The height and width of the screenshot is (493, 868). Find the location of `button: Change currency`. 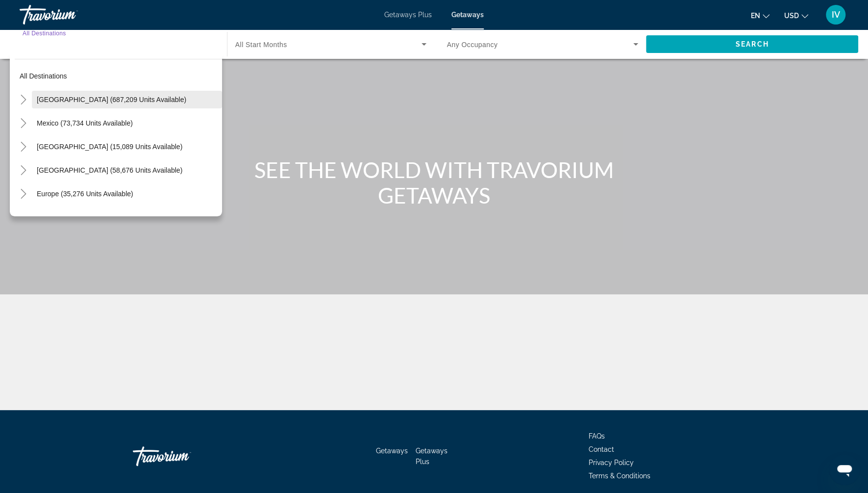

button: Change currency is located at coordinates (795, 15).